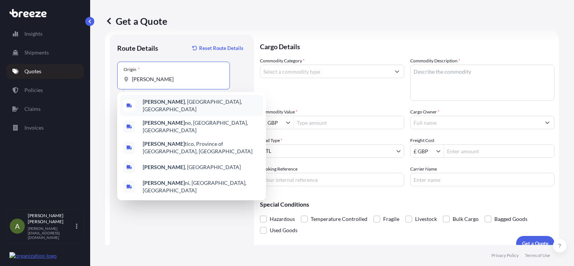 The image size is (574, 266). Describe the element at coordinates (407, 204) in the screenshot. I see `p: Special Conditions` at that location.